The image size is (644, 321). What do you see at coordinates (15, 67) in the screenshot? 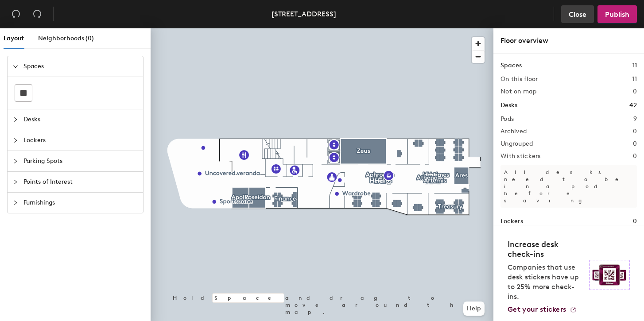
I see `span: expanded` at bounding box center [15, 67].